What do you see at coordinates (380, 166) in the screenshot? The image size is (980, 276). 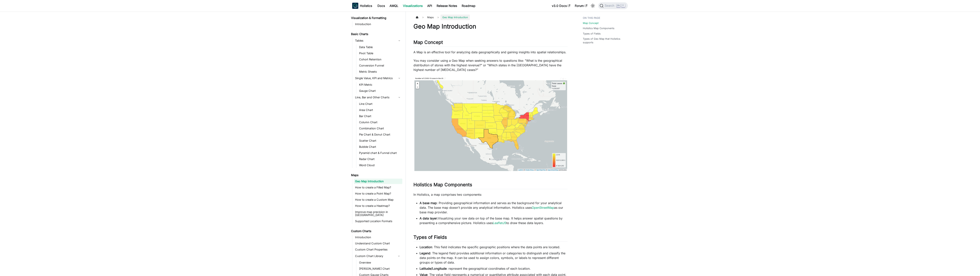 I see `a: Word Cloud` at bounding box center [380, 166].